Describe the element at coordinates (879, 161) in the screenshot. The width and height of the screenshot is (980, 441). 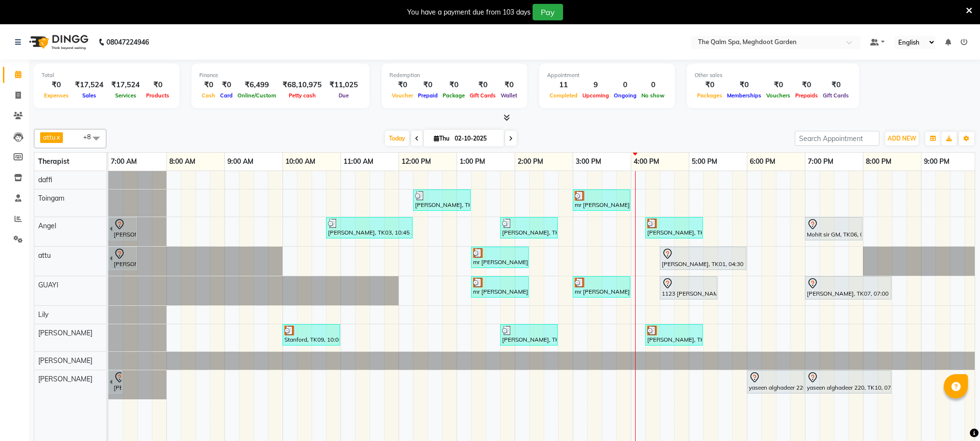
I see `a: 8:00 PM` at that location.